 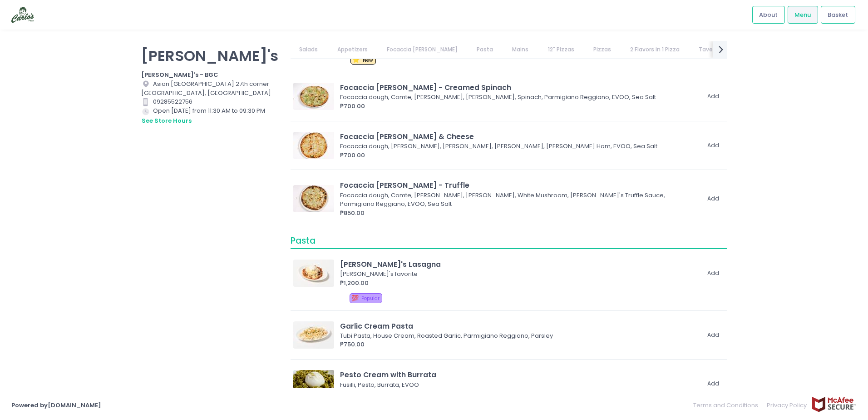 What do you see at coordinates (768, 15) in the screenshot?
I see `span: About` at bounding box center [768, 15].